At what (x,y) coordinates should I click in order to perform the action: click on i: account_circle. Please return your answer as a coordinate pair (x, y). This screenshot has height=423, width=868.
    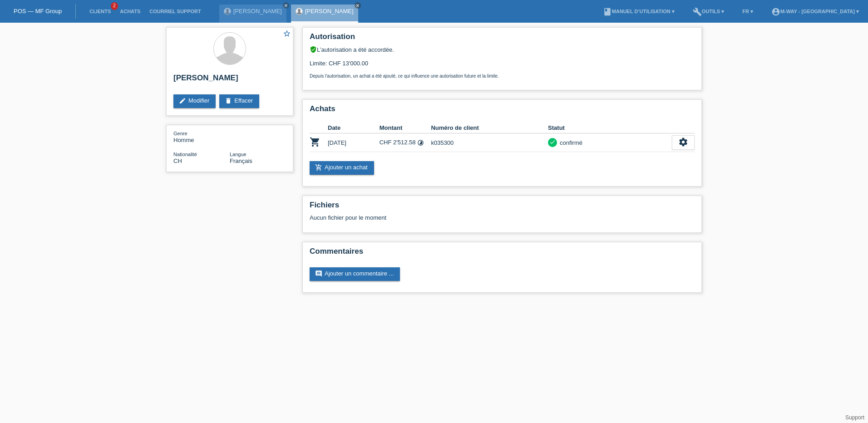
    Looking at the image, I should click on (776, 12).